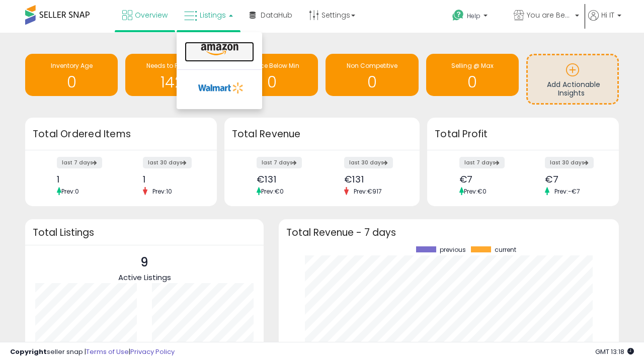 The width and height of the screenshot is (644, 362). Describe the element at coordinates (70, 191) in the screenshot. I see `span: Prev: 0` at that location.